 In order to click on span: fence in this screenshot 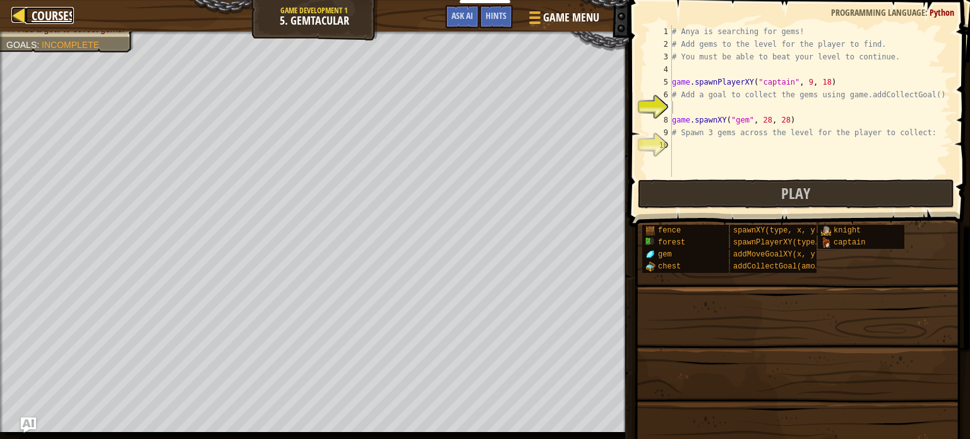, I will do `click(670, 231)`.